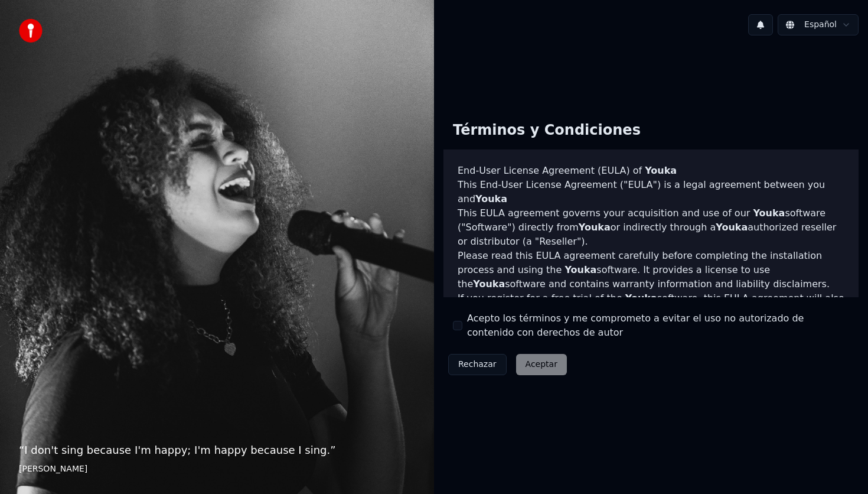  I want to click on p: Please read this EULA agreement carefully before completing the installation process and using th..., so click(651, 270).